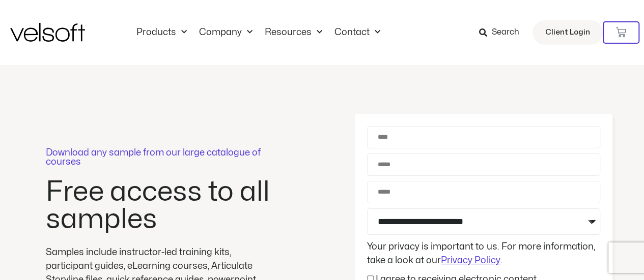  Describe the element at coordinates (293, 32) in the screenshot. I see `a: ResourcesMenu Toggle` at that location.